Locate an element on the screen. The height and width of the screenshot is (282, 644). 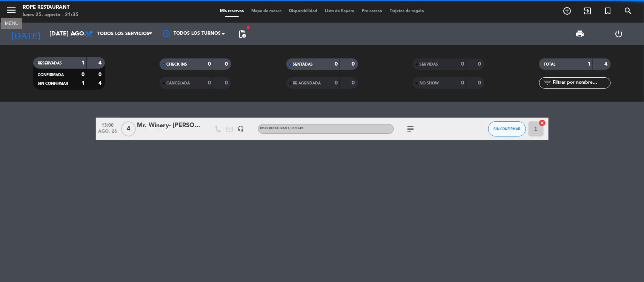
span: 13:00 is located at coordinates (108, 124).